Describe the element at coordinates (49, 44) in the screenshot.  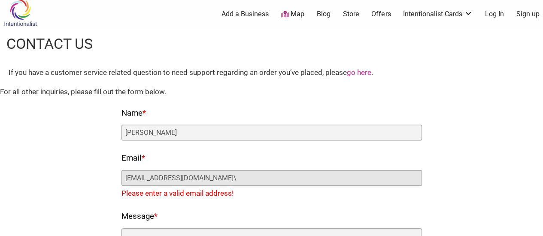
I see `h1: Contact Us` at that location.